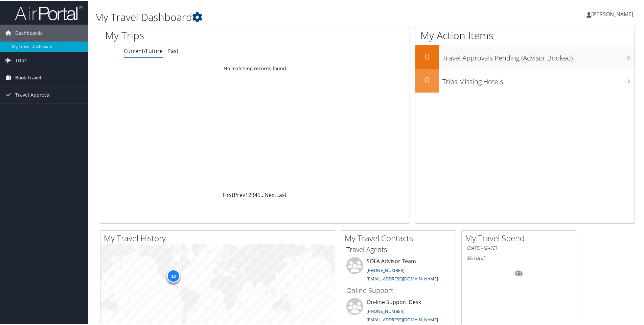 This screenshot has height=325, width=644. I want to click on h3: Travel Agents, so click(399, 249).